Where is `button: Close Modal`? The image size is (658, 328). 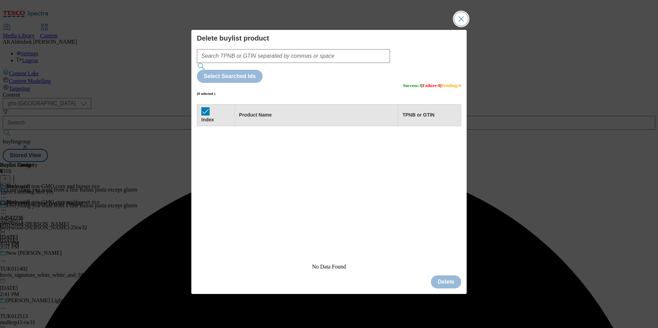
button: Close Modal is located at coordinates (461, 19).